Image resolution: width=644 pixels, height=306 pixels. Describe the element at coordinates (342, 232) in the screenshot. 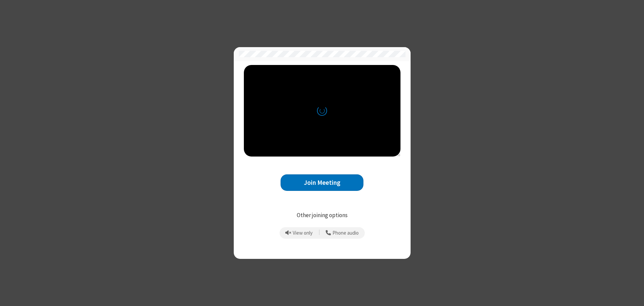

I see `button: Use your phone for mic and speaker while you view the meeting on this device.` at that location.